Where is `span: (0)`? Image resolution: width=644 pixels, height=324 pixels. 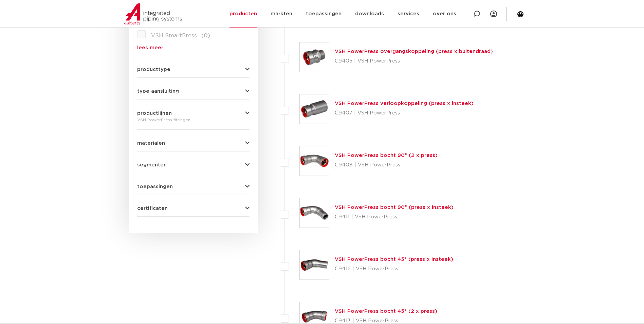 span: (0) is located at coordinates (206, 36).